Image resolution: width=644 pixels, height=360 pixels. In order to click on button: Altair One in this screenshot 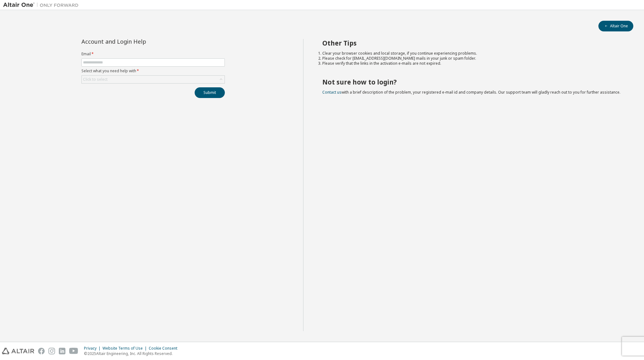, I will do `click(616, 26)`.